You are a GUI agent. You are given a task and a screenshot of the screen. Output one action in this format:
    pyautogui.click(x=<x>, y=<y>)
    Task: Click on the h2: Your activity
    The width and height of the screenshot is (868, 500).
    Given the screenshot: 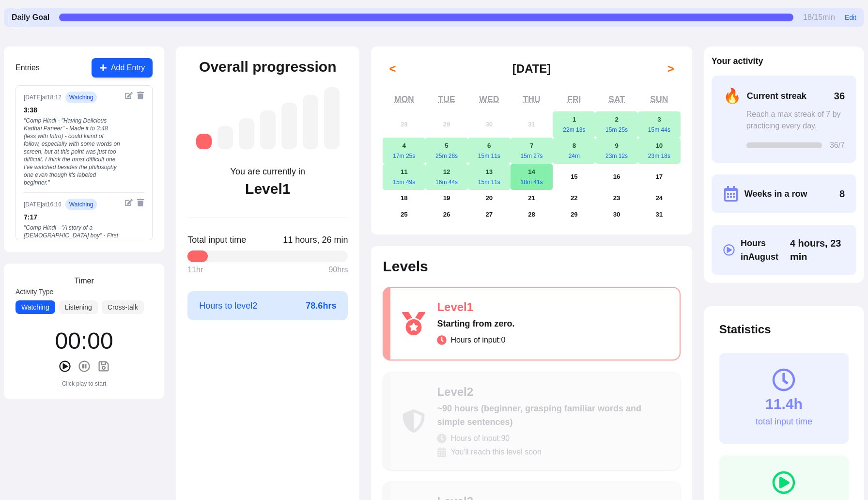 What is the action you would take?
    pyautogui.click(x=784, y=61)
    